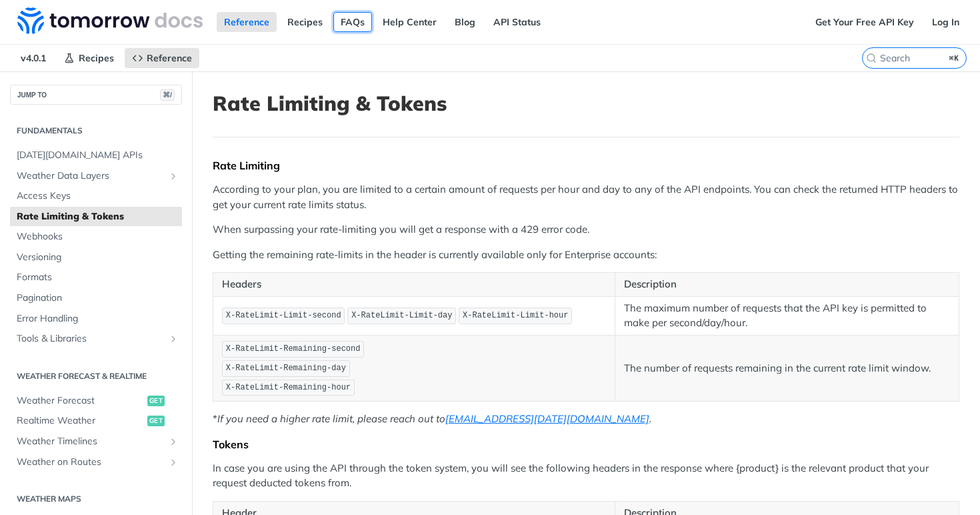  What do you see at coordinates (33, 58) in the screenshot?
I see `span: v4.0.1` at bounding box center [33, 58].